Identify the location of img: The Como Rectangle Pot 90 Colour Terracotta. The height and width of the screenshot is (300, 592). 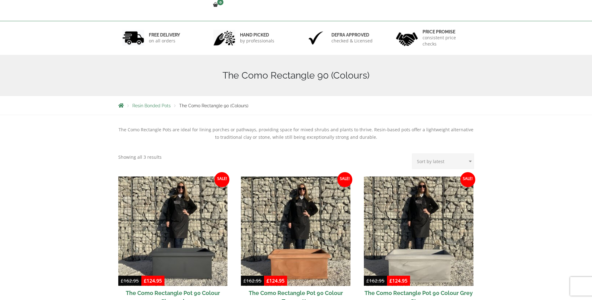
(295, 231).